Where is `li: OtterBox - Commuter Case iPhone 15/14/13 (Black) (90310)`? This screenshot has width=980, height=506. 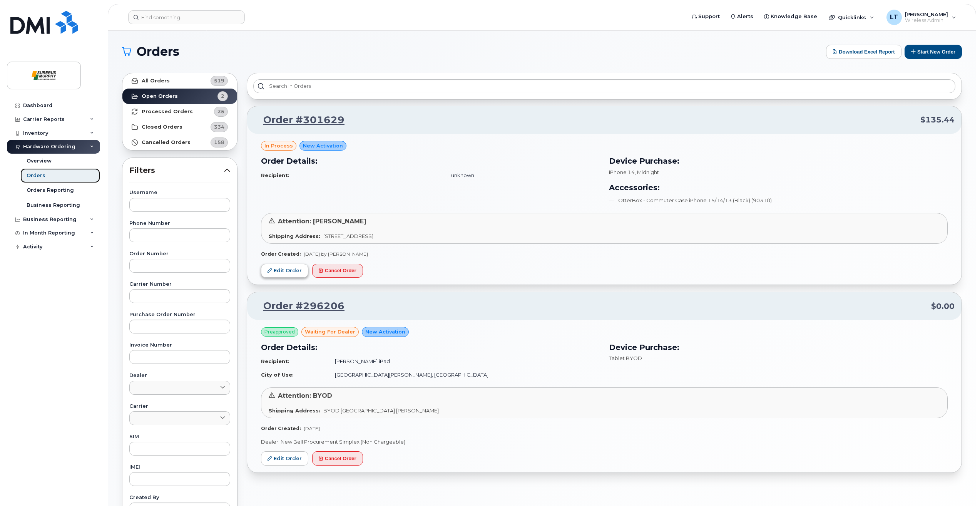 li: OtterBox - Commuter Case iPhone 15/14/13 (Black) (90310) is located at coordinates (779, 200).